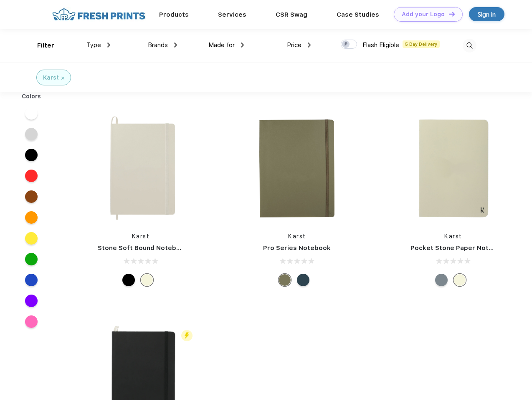 The image size is (532, 400). What do you see at coordinates (51, 78) in the screenshot?
I see `div: Karst` at bounding box center [51, 78].